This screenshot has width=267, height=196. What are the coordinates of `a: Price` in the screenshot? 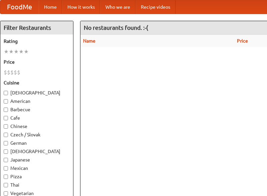 It's located at (243, 41).